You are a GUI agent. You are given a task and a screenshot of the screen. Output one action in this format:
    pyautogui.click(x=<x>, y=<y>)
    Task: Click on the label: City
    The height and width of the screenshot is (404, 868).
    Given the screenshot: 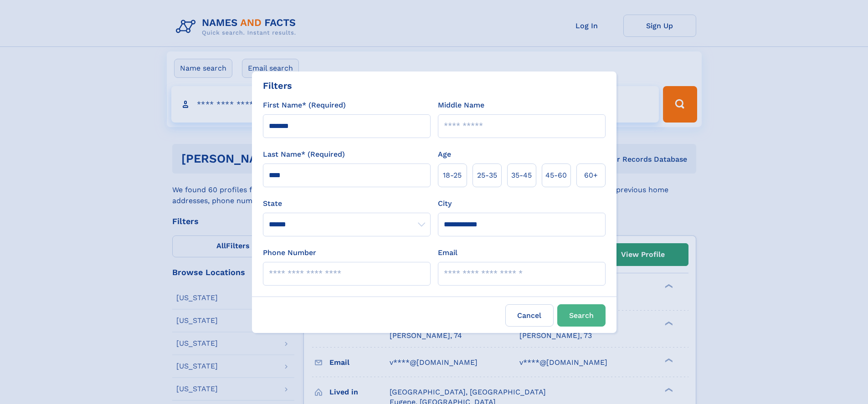 What is the action you would take?
    pyautogui.click(x=445, y=203)
    